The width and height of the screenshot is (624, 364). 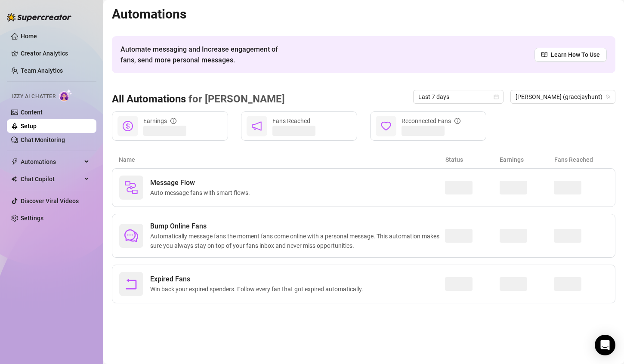 What do you see at coordinates (29, 36) in the screenshot?
I see `a: Home` at bounding box center [29, 36].